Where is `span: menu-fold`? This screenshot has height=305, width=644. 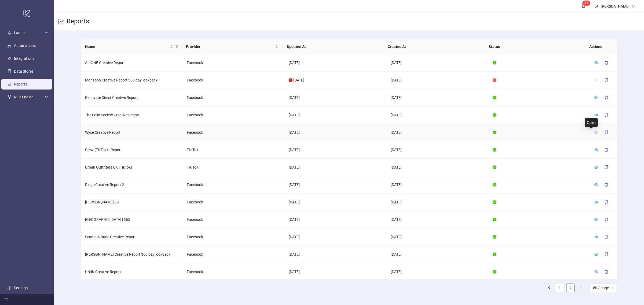 span: menu-fold is located at coordinates (6, 300).